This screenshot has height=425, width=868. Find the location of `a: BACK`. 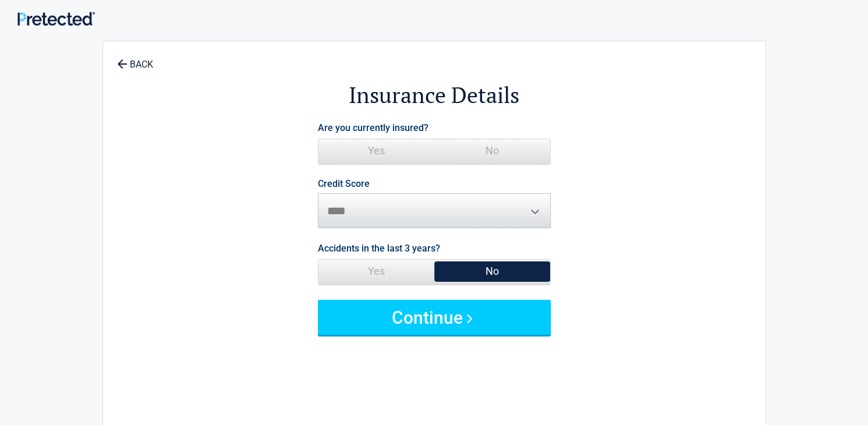

a: BACK is located at coordinates (135, 58).